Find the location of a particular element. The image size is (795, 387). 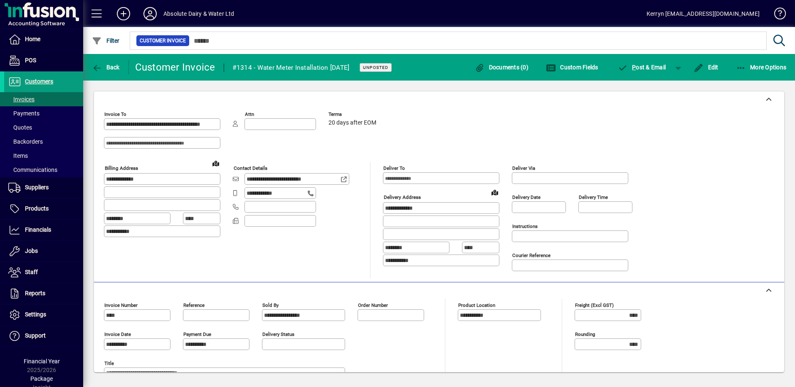

span: Edit is located at coordinates (706, 67).